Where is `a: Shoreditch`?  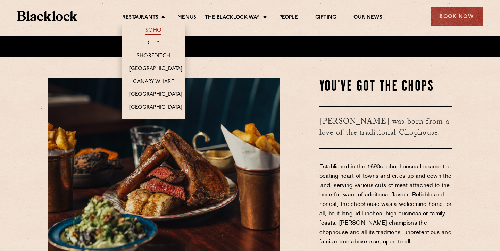
a: Shoreditch is located at coordinates (153, 57).